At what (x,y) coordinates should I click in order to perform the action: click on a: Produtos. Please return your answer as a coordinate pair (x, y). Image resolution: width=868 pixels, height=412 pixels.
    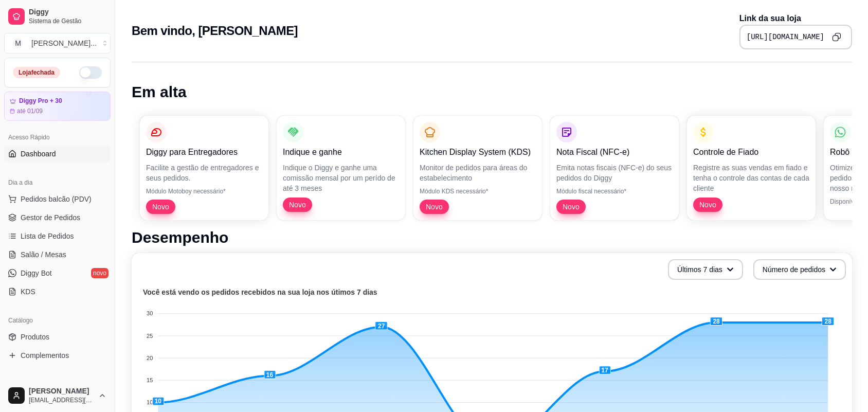
    Looking at the image, I should click on (57, 336).